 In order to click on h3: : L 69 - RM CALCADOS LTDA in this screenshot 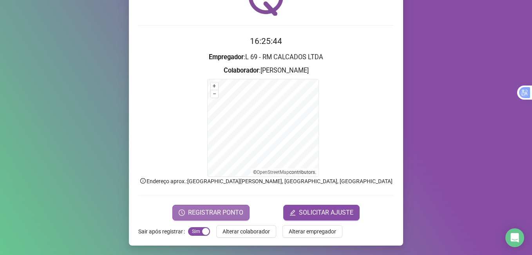, I will do `click(266, 57)`.